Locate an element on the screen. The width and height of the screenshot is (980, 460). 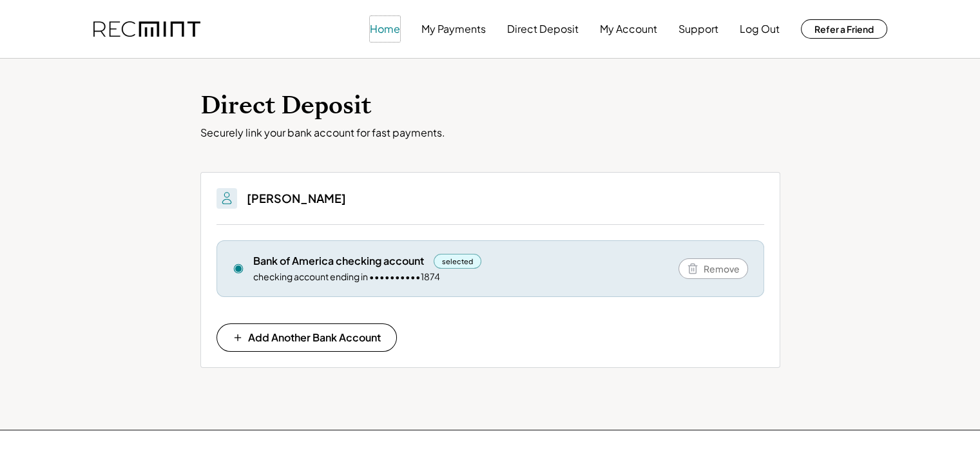
button: Log Out is located at coordinates (760, 29).